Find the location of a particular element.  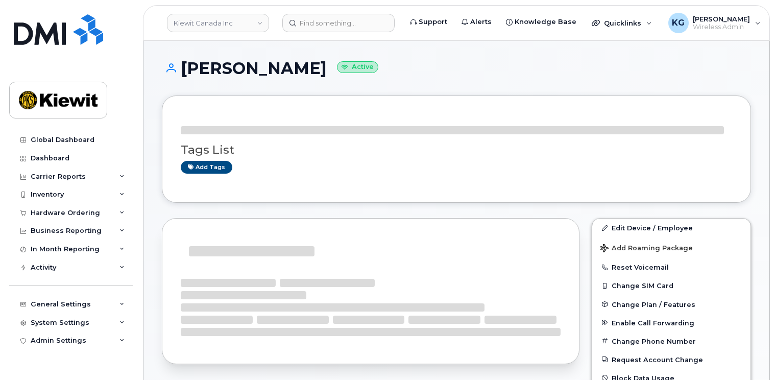

span: Change Plan / Features is located at coordinates (653, 304).